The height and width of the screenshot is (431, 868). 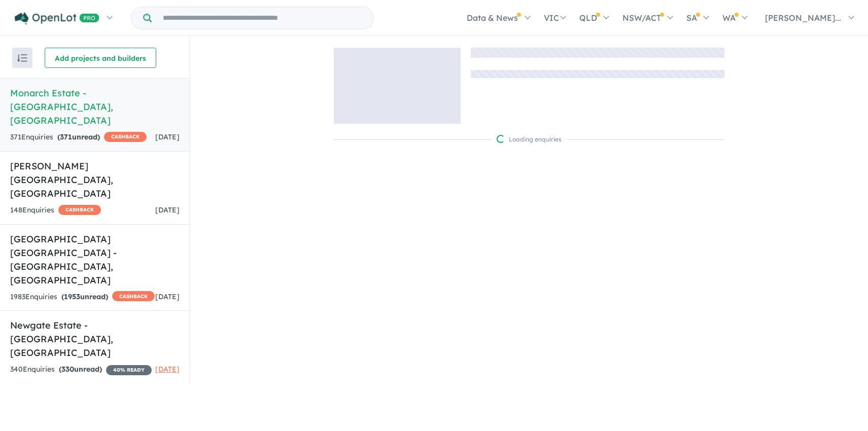 What do you see at coordinates (68, 369) in the screenshot?
I see `span: 330` at bounding box center [68, 369].